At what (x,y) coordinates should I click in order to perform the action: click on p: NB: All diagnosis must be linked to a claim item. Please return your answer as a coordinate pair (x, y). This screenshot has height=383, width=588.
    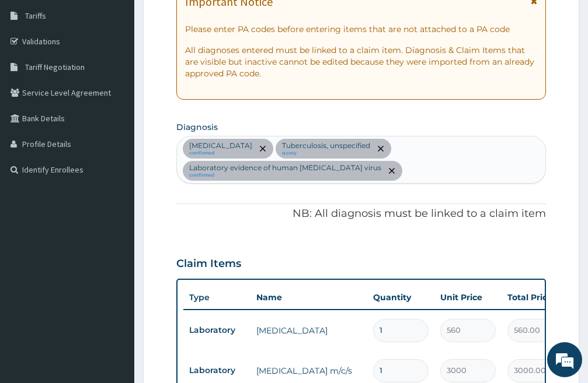
    Looking at the image, I should click on (361, 214).